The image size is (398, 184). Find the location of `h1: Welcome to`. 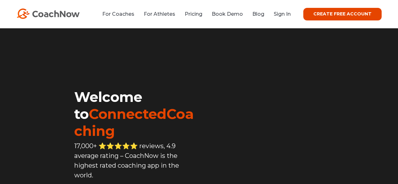

h1: Welcome to is located at coordinates (137, 114).